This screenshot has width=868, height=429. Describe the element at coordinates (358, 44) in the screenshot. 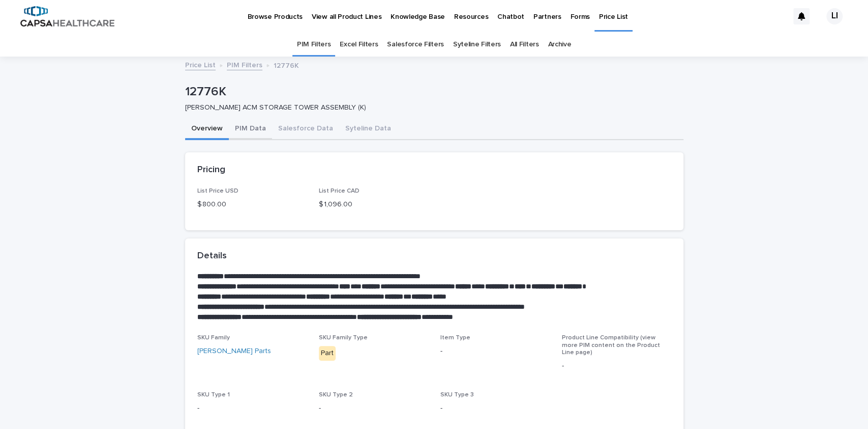

I see `a: Excel Filters` at that location.